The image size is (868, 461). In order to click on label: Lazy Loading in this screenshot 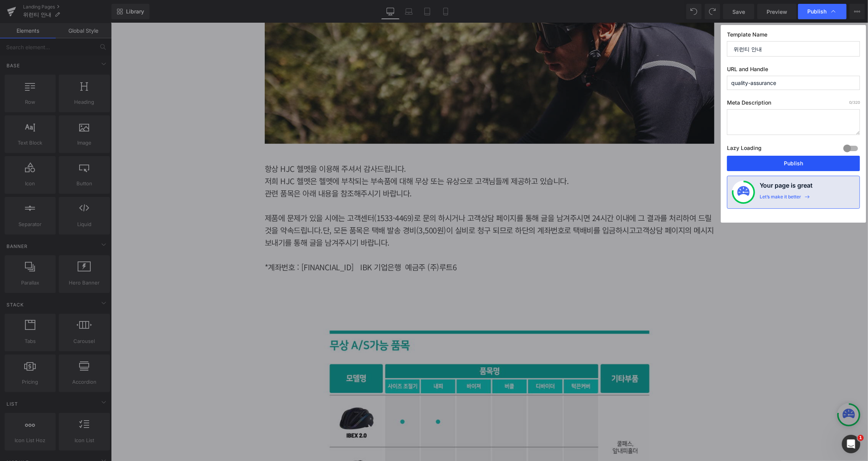, I will do `click(745, 149)`.